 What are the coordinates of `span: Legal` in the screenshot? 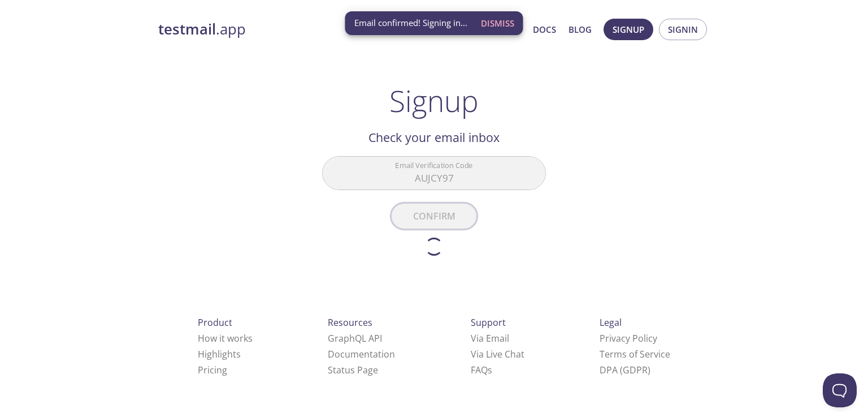 It's located at (610, 323).